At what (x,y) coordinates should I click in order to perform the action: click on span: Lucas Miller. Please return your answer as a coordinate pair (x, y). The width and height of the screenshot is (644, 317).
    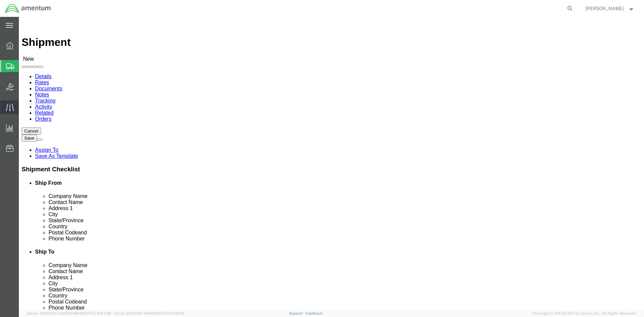
    Looking at the image, I should click on (605, 9).